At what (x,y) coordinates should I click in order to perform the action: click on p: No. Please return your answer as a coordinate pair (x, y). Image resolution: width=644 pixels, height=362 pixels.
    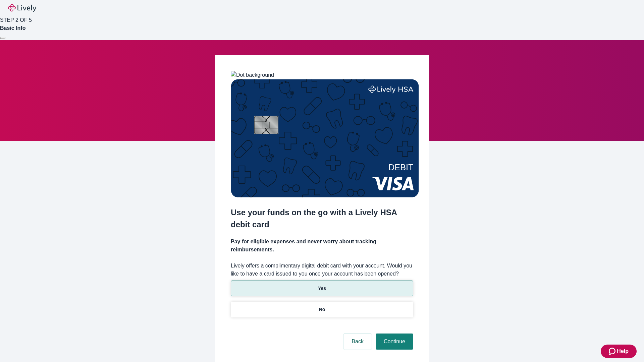
    Looking at the image, I should click on (322, 309).